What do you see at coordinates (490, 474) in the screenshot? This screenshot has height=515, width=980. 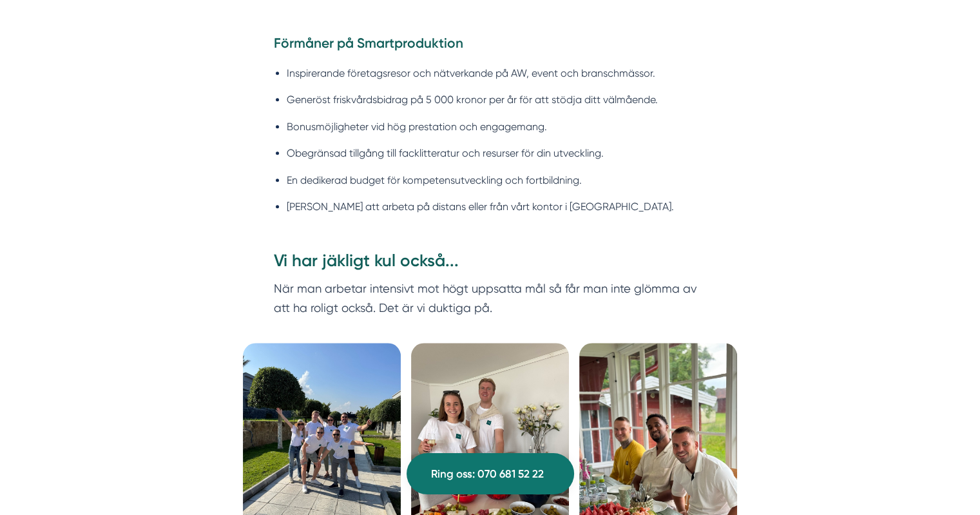 I see `a: Ring oss: 070 681 52 22` at bounding box center [490, 474].